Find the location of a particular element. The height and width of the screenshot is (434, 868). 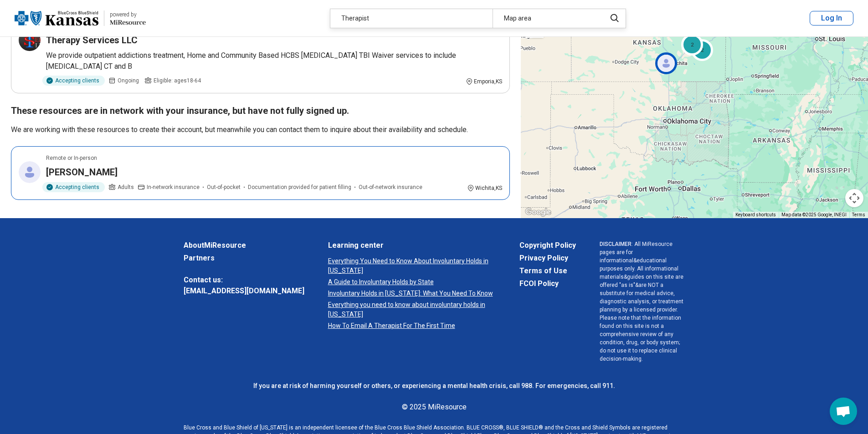

button: Map camera controls is located at coordinates (854, 198).